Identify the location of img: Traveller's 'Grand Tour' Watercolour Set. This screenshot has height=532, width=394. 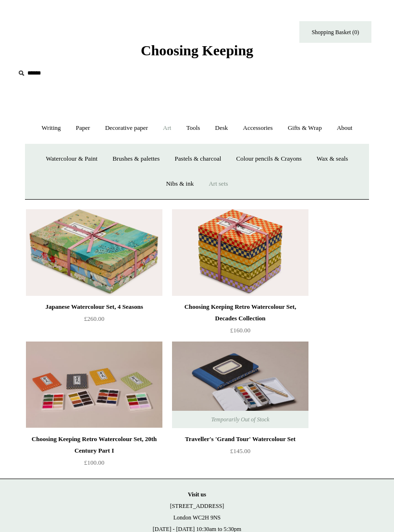
(240, 385).